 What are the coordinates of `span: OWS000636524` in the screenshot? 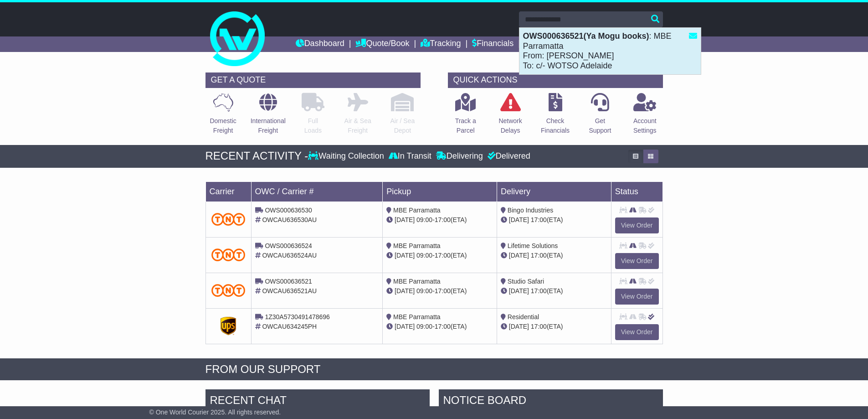 It's located at (289, 246).